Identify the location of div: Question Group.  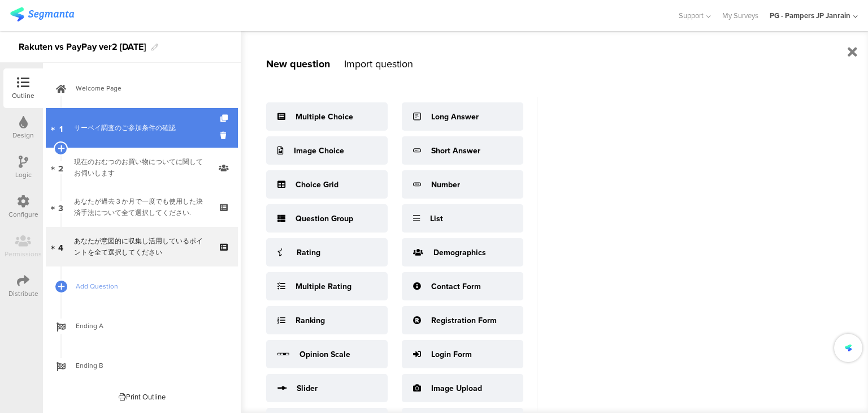
(324, 218).